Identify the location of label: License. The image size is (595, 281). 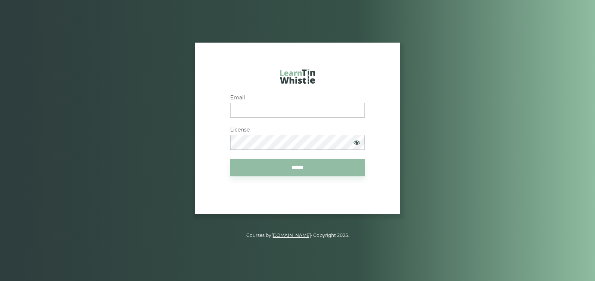
(297, 130).